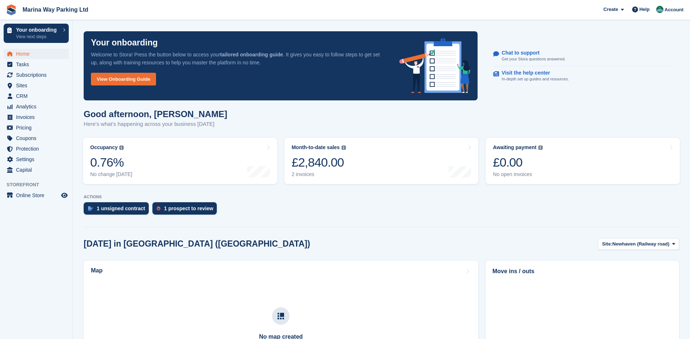  What do you see at coordinates (582, 271) in the screenshot?
I see `h2: Move ins / outs` at bounding box center [582, 271].